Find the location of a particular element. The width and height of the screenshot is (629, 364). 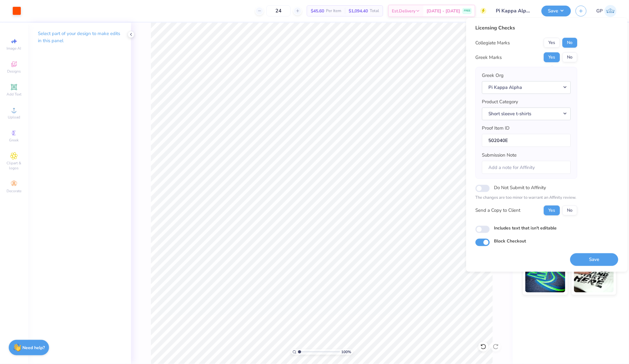

span: Image AI is located at coordinates (14, 49).